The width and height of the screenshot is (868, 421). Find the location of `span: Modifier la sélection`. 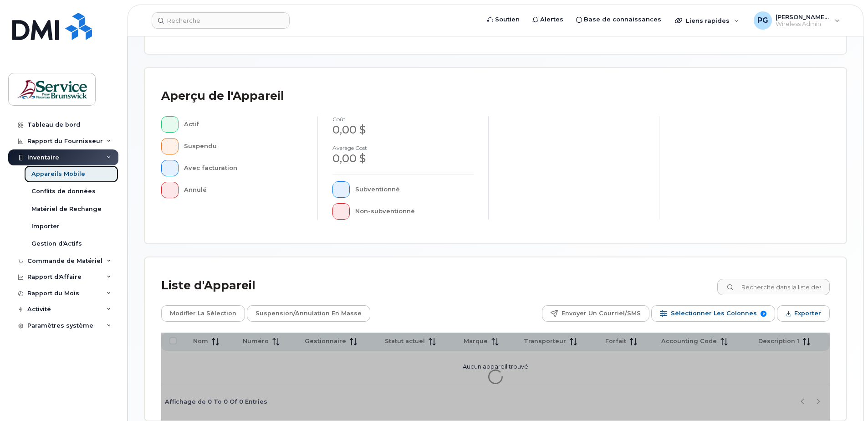

span: Modifier la sélection is located at coordinates (203, 313).